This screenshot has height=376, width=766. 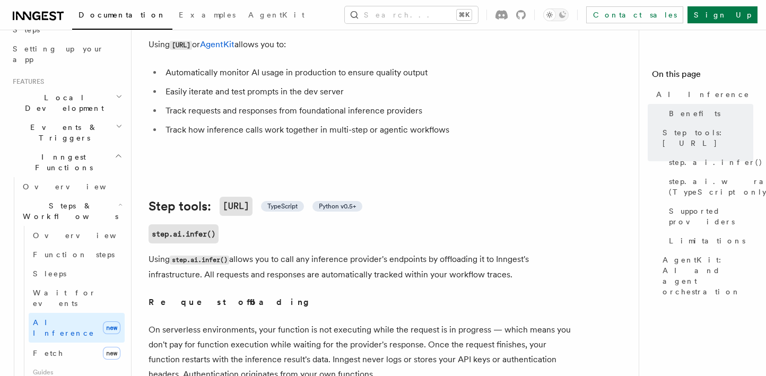 I want to click on span: Supported providers, so click(x=711, y=216).